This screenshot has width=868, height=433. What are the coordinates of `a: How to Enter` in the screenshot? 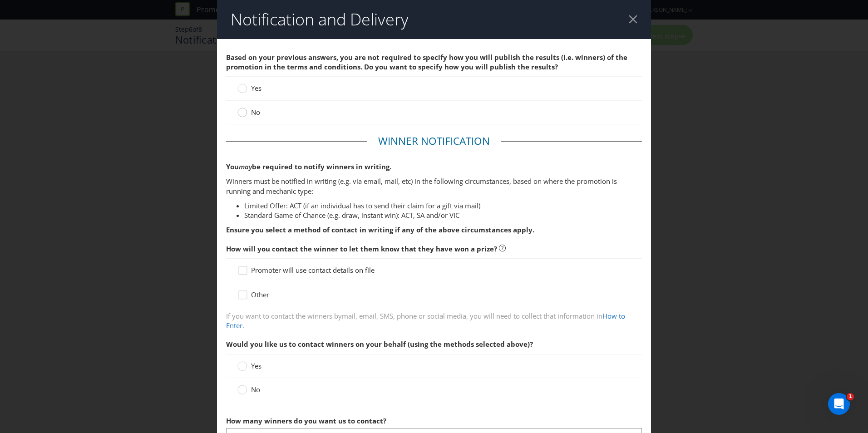 It's located at (425, 321).